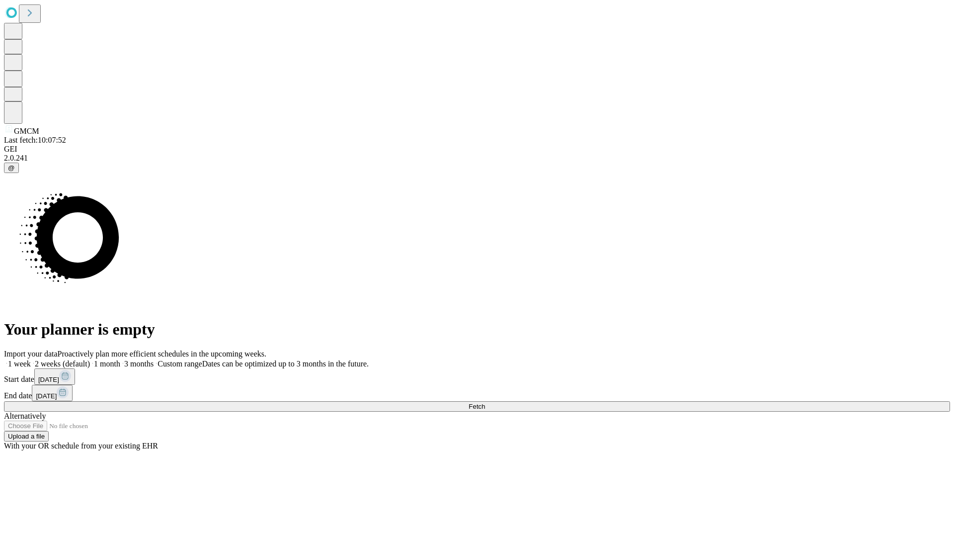  I want to click on span: 1 month, so click(107, 363).